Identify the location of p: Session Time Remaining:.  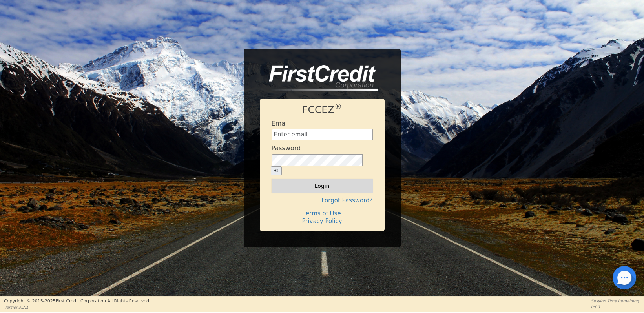
(615, 301).